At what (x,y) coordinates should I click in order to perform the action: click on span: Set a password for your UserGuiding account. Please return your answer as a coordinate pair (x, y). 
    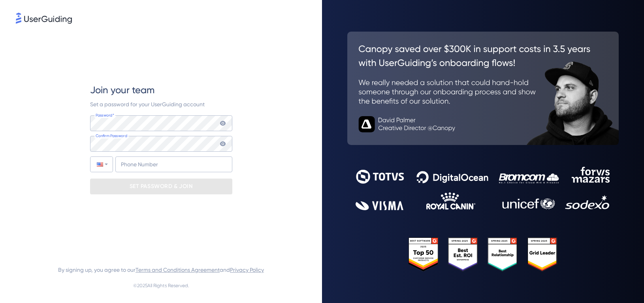
    Looking at the image, I should click on (147, 104).